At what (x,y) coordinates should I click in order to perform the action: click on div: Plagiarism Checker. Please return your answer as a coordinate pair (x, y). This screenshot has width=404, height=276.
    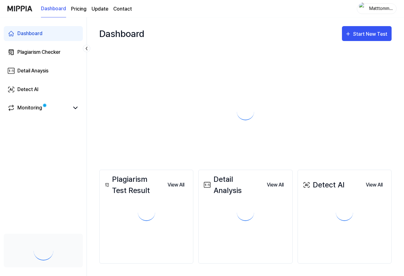
    Looking at the image, I should click on (39, 52).